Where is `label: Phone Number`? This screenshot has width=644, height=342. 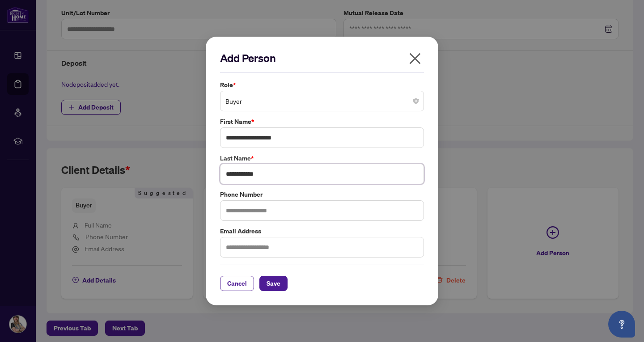 label: Phone Number is located at coordinates (322, 194).